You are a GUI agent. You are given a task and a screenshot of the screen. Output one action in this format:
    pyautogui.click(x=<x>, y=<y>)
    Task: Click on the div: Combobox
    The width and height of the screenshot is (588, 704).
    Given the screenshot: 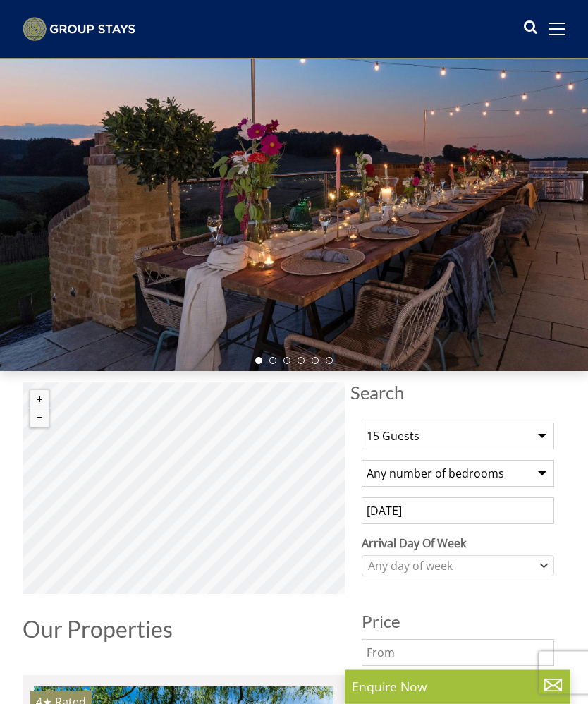 What is the action you would take?
    pyautogui.click(x=457, y=567)
    